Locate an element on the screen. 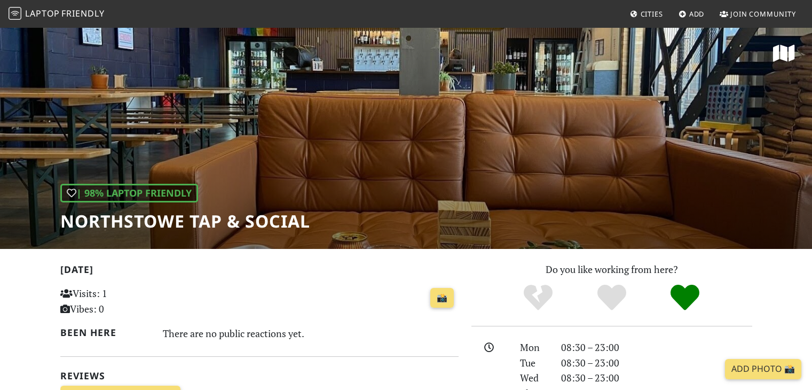  span: Laptop is located at coordinates (42, 13).